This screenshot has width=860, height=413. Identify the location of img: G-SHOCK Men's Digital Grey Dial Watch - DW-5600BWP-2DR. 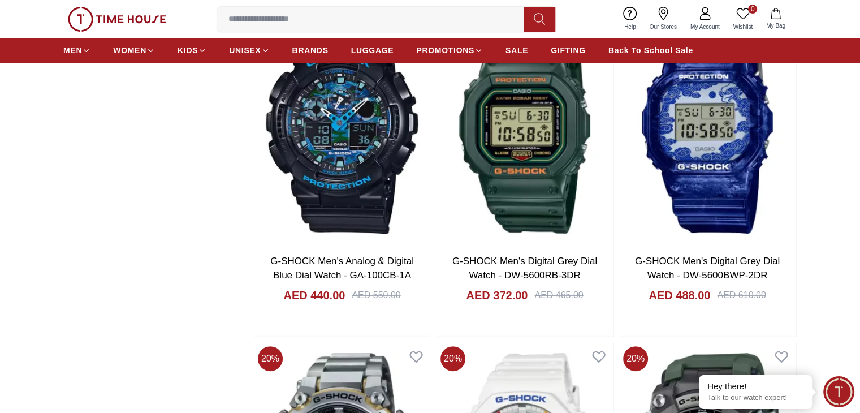
(707, 127).